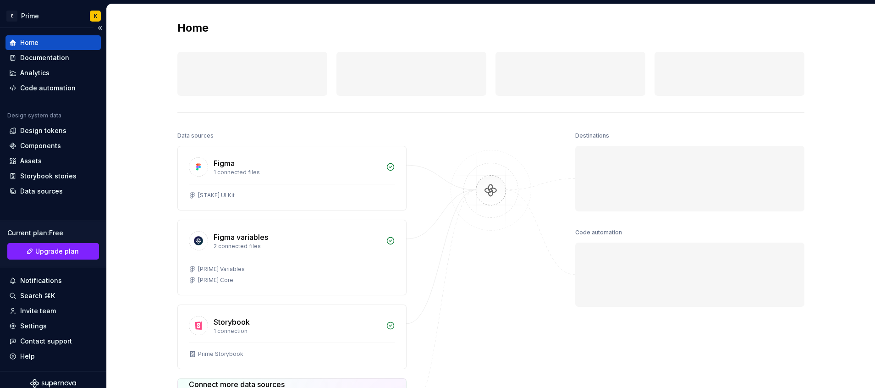 The image size is (875, 388). What do you see at coordinates (53, 191) in the screenshot?
I see `a: Data sources` at bounding box center [53, 191].